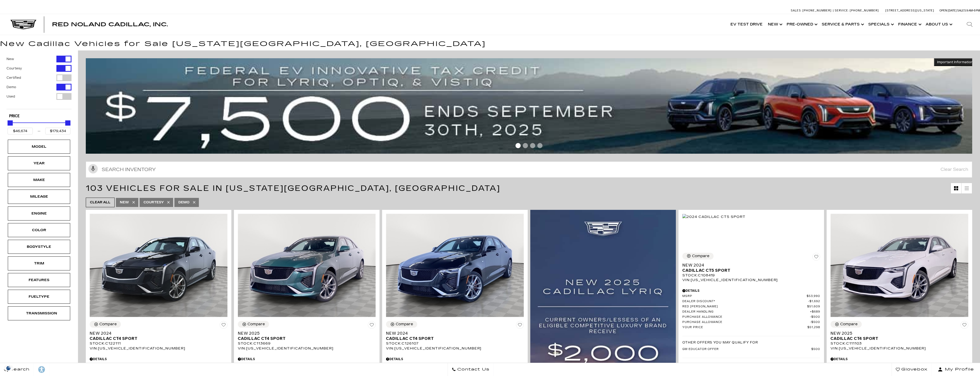 This screenshot has width=980, height=376. What do you see at coordinates (39, 313) in the screenshot?
I see `div: Transmission` at bounding box center [39, 313].